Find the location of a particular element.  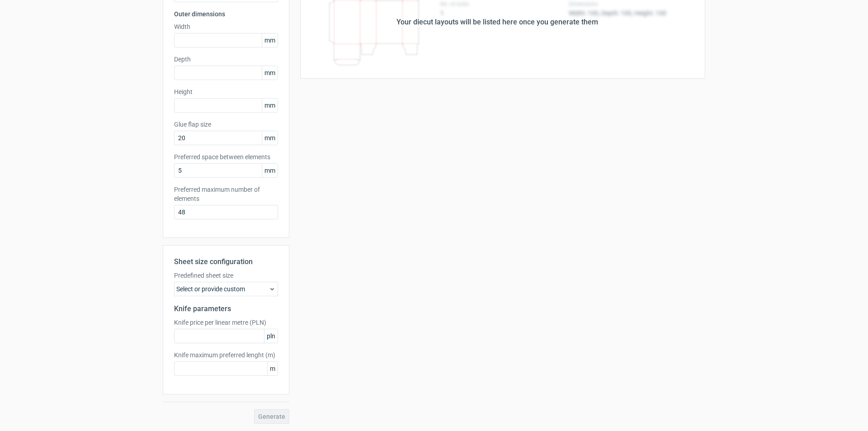

label: Depth is located at coordinates (226, 59).